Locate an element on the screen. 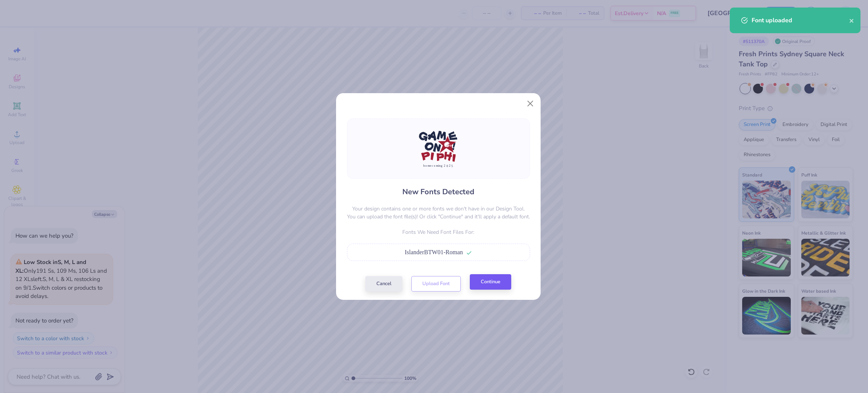  h4: New Fonts Detected is located at coordinates (438, 191).